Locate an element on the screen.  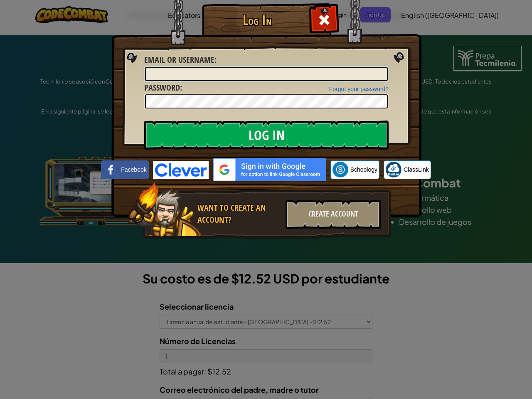
img: clever-logo-blue.png is located at coordinates (181, 170).